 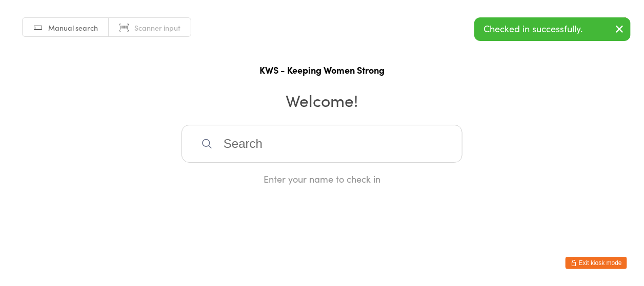 I want to click on h1: KWS - Keeping Women Strong, so click(x=322, y=70).